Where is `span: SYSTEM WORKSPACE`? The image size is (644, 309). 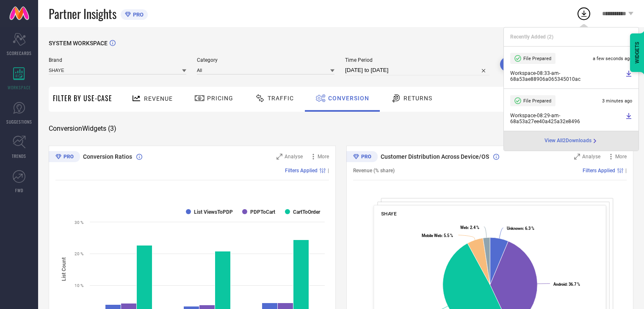
span: SYSTEM WORKSPACE is located at coordinates (78, 43).